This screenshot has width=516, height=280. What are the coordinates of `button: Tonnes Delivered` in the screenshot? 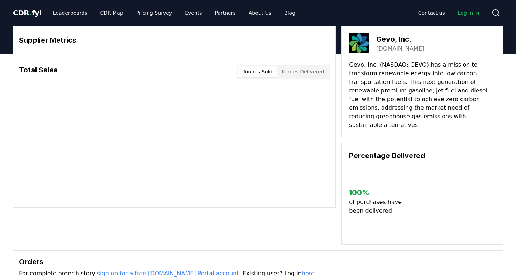 It's located at (302, 72).